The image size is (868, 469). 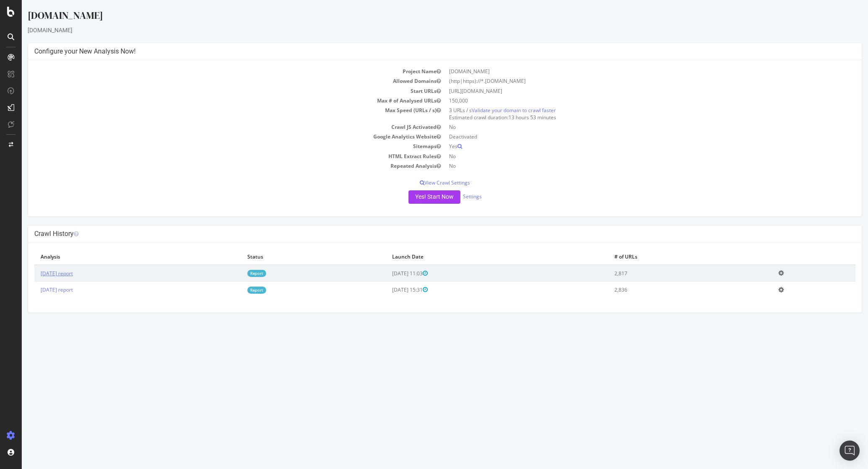 What do you see at coordinates (218, 137) in the screenshot?
I see `td: Google Analytics Website` at bounding box center [218, 137].